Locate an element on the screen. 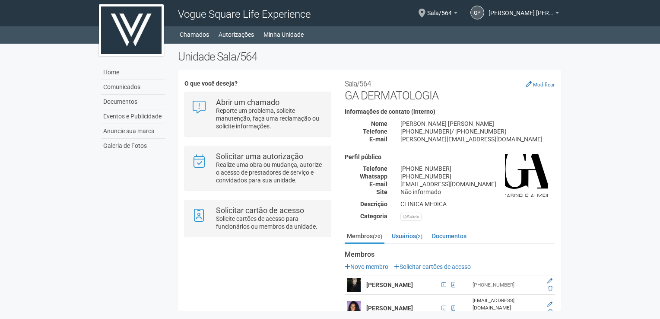 The width and height of the screenshot is (660, 319). h2: Unidade Sala/564 is located at coordinates (369, 57).